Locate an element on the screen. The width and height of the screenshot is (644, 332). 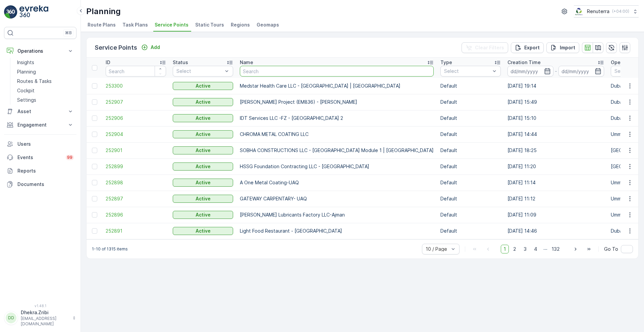
p: Renuterra is located at coordinates (598, 11).